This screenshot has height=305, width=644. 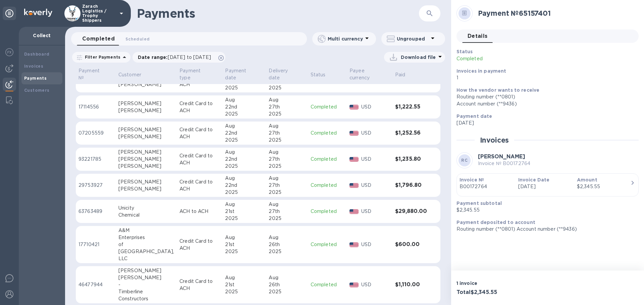 I want to click on p: Zarach Logistics / Trophy Shippers, so click(x=99, y=13).